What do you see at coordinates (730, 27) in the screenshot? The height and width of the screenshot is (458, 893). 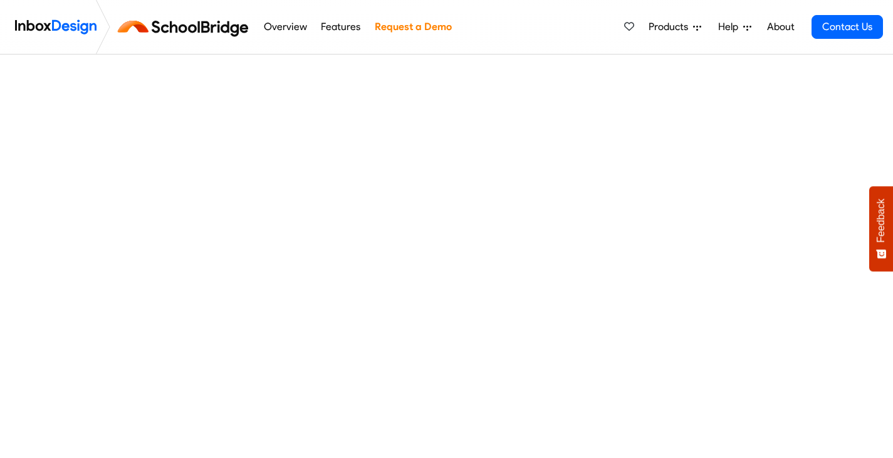 I see `span: Help` at bounding box center [730, 27].